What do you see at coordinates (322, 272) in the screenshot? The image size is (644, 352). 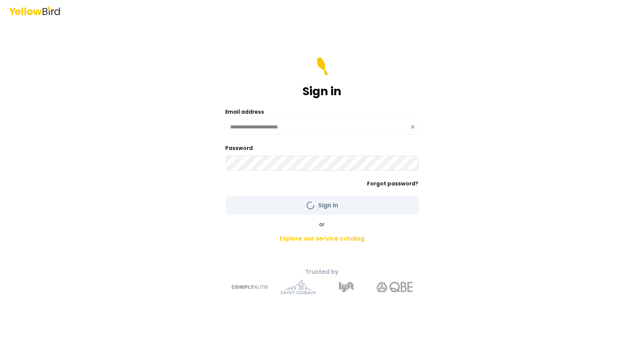 I see `p: Trusted by` at bounding box center [322, 272].